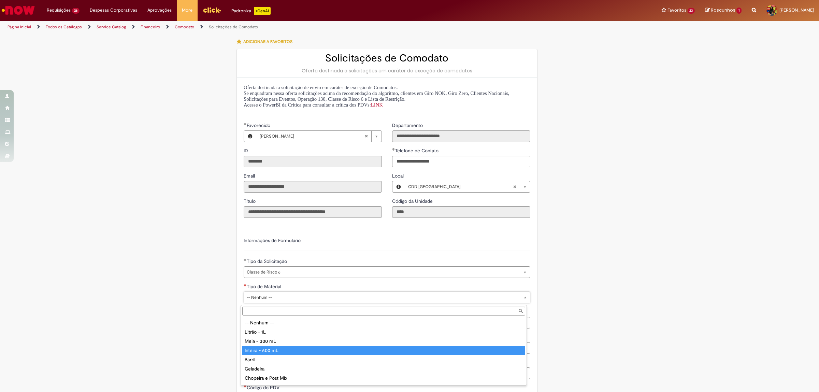 The image size is (819, 392). I want to click on ul: Tipo de Material, so click(383, 351).